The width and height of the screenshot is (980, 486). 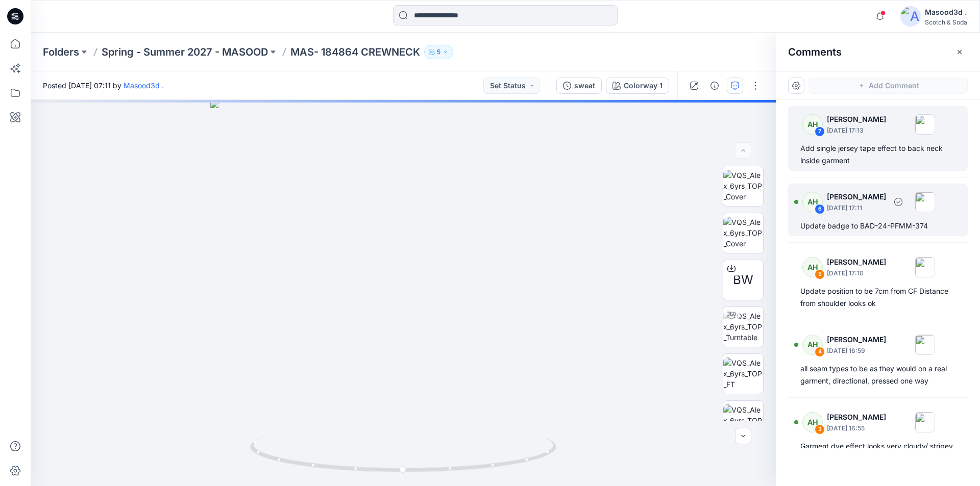 I want to click on a: Spring - Summer 2027 - MASOOD, so click(x=185, y=52).